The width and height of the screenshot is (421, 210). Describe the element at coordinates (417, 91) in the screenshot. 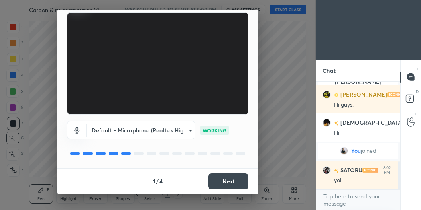

I see `p: D` at that location.